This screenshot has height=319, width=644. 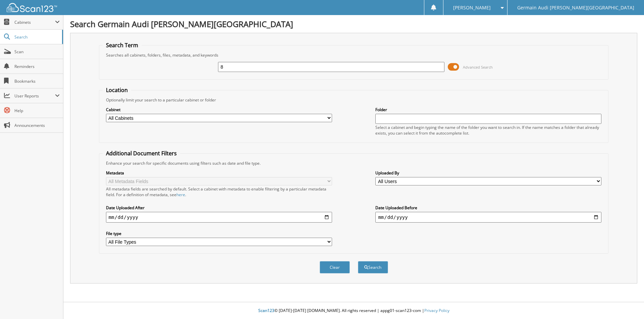 I want to click on label: Uploaded By, so click(x=488, y=173).